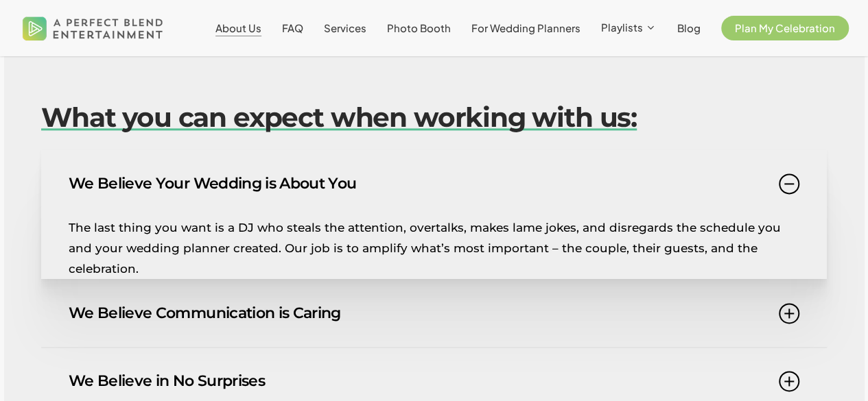  What do you see at coordinates (292, 28) in the screenshot?
I see `a: FAQ` at bounding box center [292, 28].